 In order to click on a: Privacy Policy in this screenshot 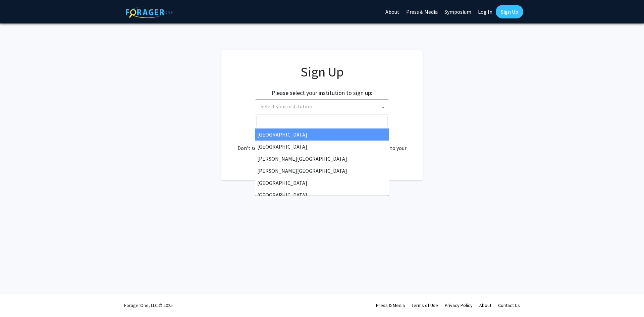, I will do `click(458, 305)`.